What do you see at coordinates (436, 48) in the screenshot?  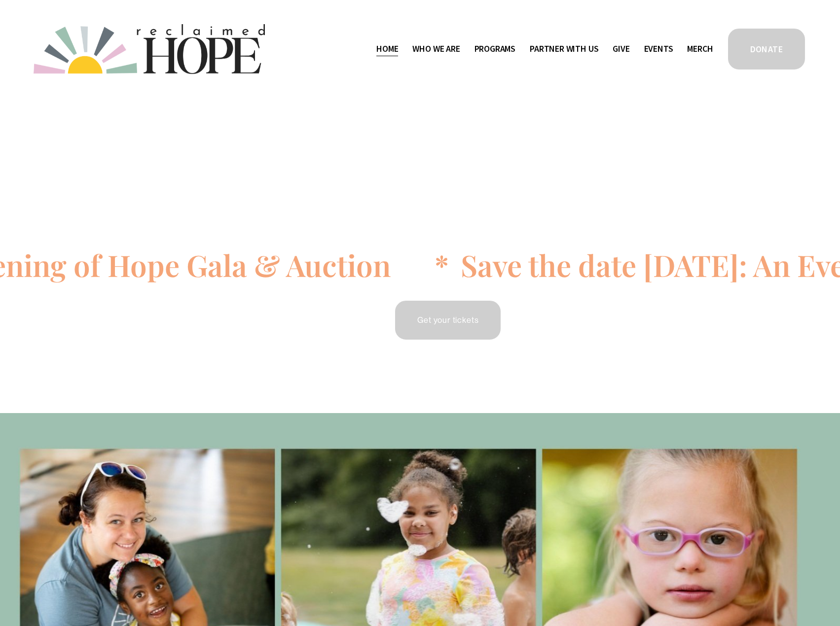 I see `span: Who We Are` at bounding box center [436, 48].